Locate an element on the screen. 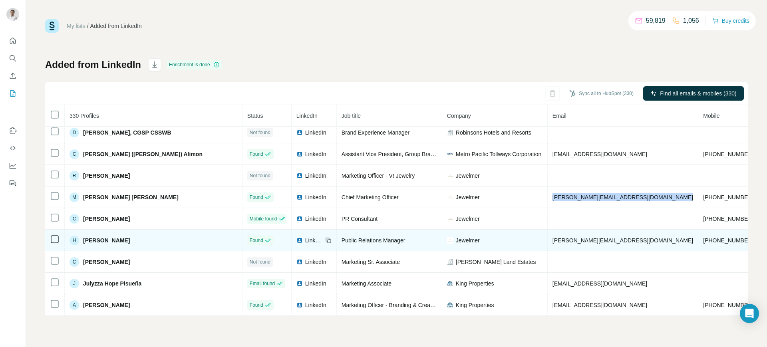 The image size is (767, 347). span: Brand Experience Manager is located at coordinates (375, 133).